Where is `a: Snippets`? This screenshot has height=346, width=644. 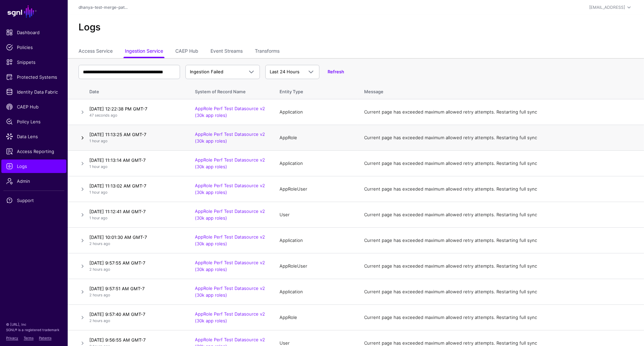 a: Snippets is located at coordinates (34, 62).